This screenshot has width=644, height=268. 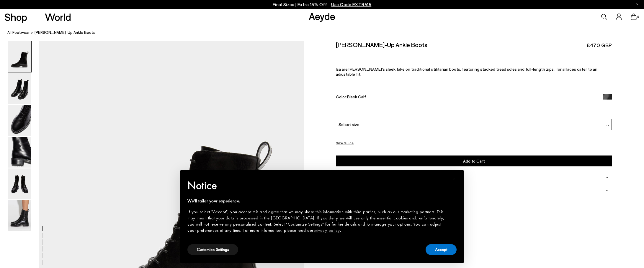 I want to click on img: Isa Lace-Up Ankle Boots - Image 6, so click(x=20, y=216).